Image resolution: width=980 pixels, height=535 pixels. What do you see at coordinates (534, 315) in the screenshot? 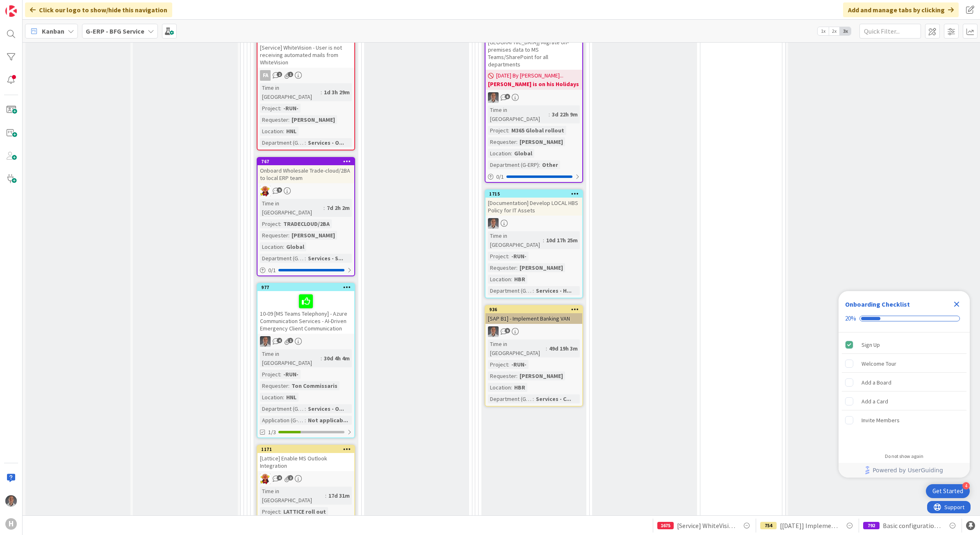
I see `div: 936[SAP B1] - Implement Banking VAN` at bounding box center [534, 315].